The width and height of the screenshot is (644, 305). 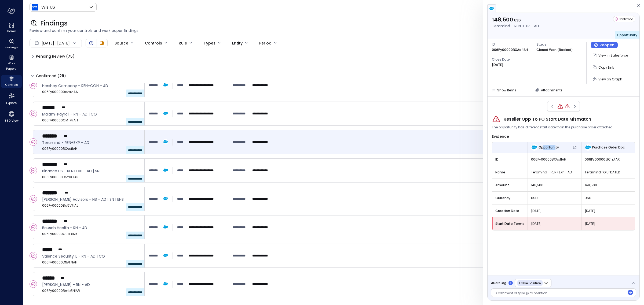 I want to click on span: Controls, so click(x=12, y=84).